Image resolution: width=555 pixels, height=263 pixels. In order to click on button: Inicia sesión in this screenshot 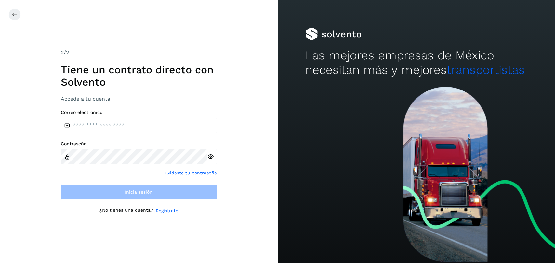, I will do `click(139, 192)`.